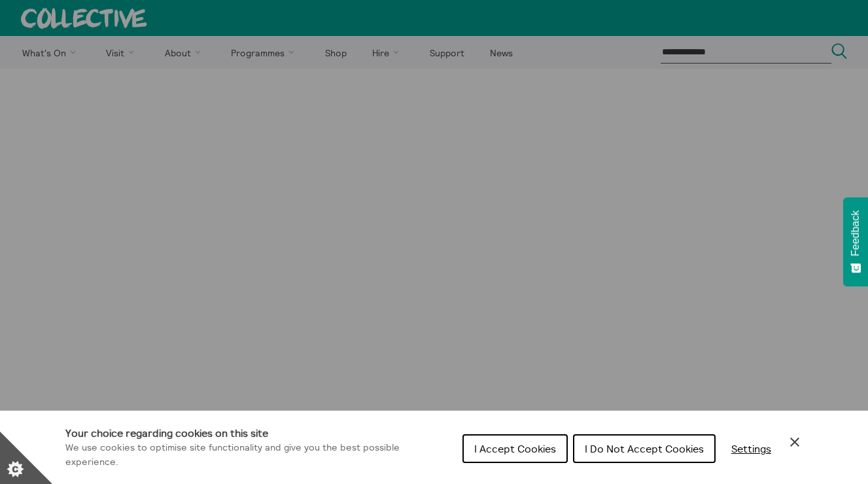 The width and height of the screenshot is (868, 484). I want to click on button: Feedback - Show survey, so click(856, 242).